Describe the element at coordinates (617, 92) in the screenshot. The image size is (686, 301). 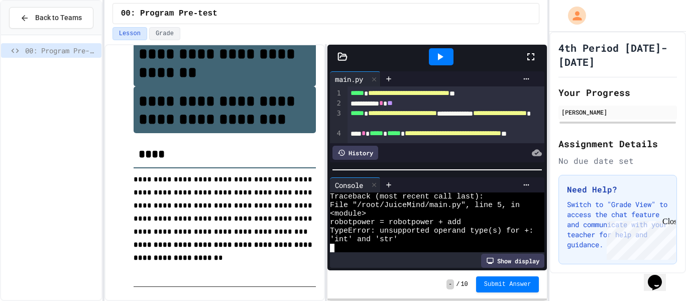
I see `h2: Your Progress` at that location.